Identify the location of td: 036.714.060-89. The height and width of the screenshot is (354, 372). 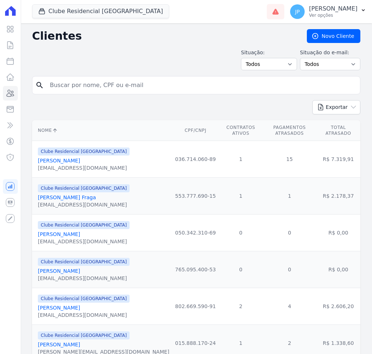
(195, 159).